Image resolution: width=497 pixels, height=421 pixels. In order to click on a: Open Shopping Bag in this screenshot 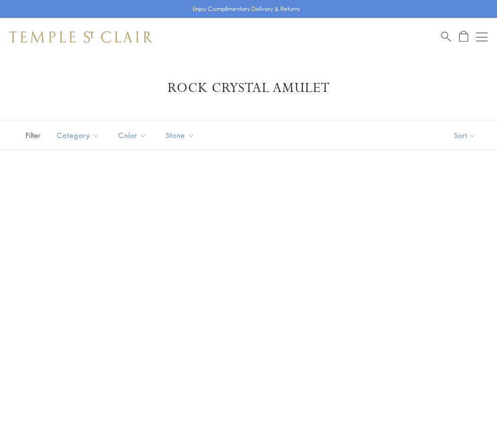, I will do `click(464, 36)`.